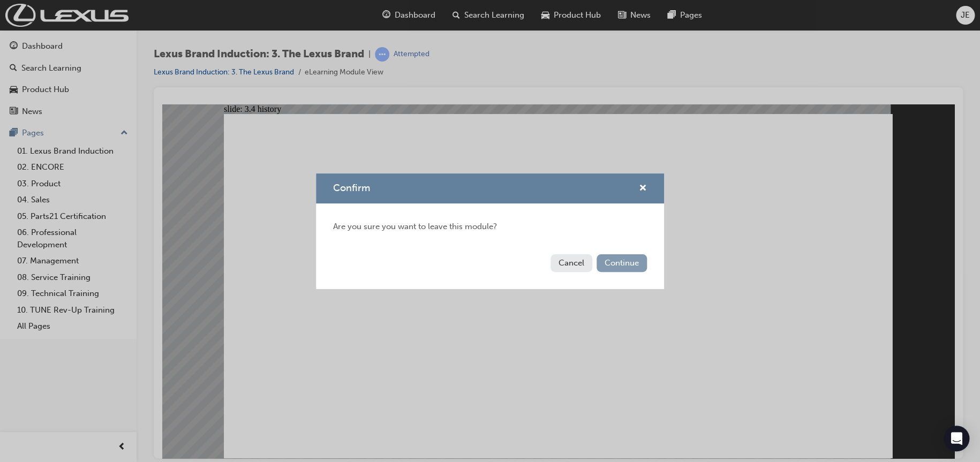 This screenshot has width=980, height=462. What do you see at coordinates (643, 189) in the screenshot?
I see `button: cross-icon` at bounding box center [643, 189].